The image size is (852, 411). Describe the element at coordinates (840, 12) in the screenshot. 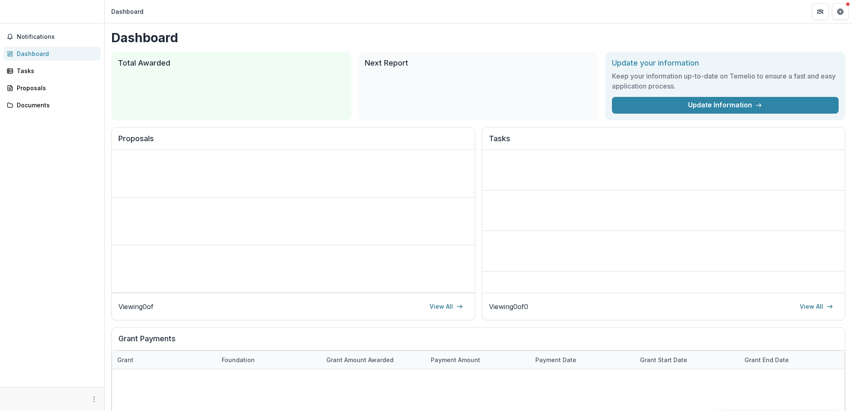

I see `button: Get Help` at that location.